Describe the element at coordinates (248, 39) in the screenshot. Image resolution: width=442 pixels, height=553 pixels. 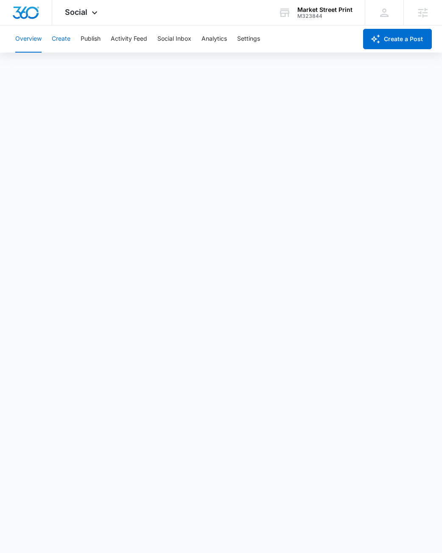
I see `button: Settings` at that location.